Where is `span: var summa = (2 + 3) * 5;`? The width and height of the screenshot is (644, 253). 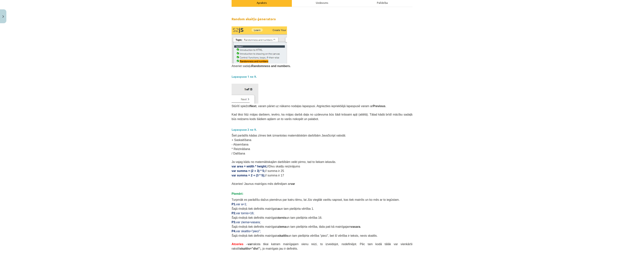
span: var summa = (2 + 3) * 5; is located at coordinates (248, 171).